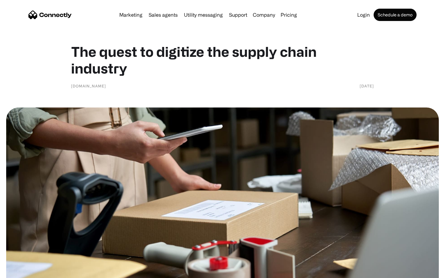 Image resolution: width=445 pixels, height=278 pixels. Describe the element at coordinates (203, 15) in the screenshot. I see `a: Utility messaging` at that location.